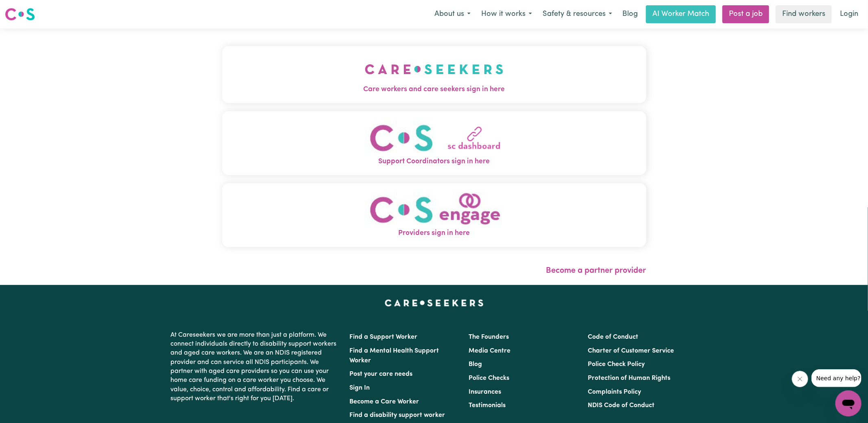 This screenshot has width=868, height=423. I want to click on button: Care workers and care seekers sign in here, so click(434, 75).